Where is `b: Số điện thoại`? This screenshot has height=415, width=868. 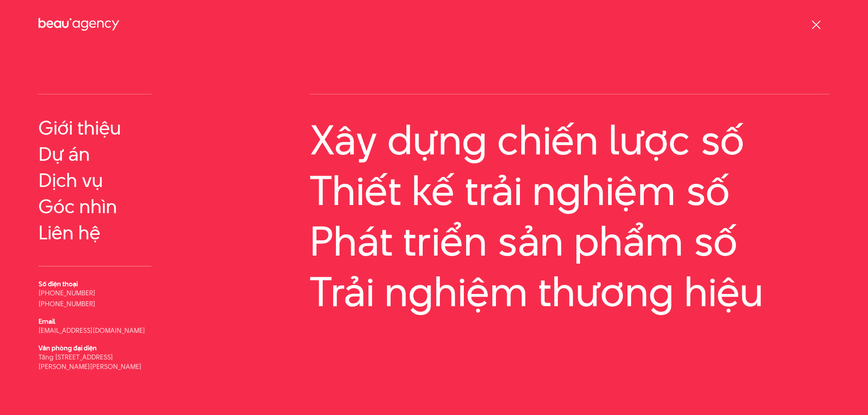 b: Số điện thoại is located at coordinates (58, 284).